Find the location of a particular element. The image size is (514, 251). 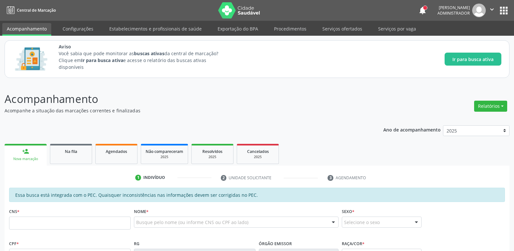

a: Estabelecimentos e profissionais de saúde is located at coordinates (155, 29).